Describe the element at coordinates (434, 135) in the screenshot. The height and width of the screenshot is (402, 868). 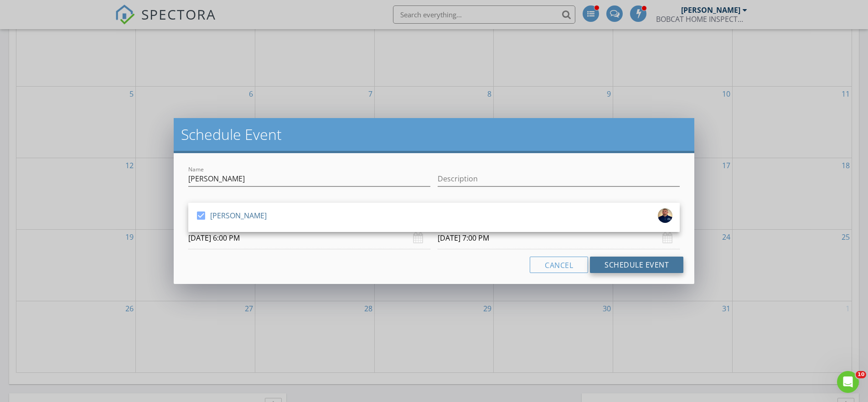
I see `h2: Schedule Event` at that location.